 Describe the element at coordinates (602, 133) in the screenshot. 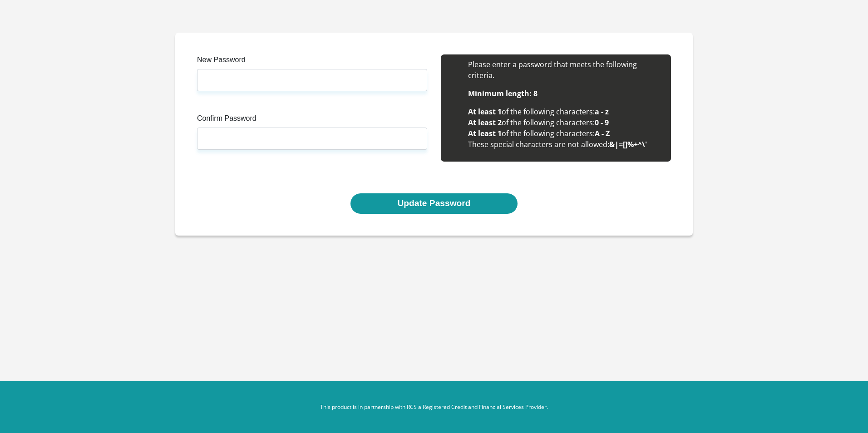

I see `b: A - Z` at that location.